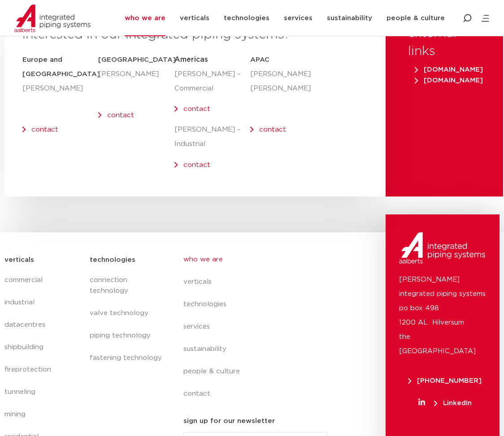  What do you see at coordinates (273, 60) in the screenshot?
I see `h5: APAC` at bounding box center [273, 60].